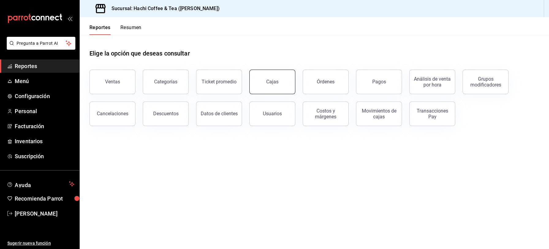  Describe the element at coordinates (112, 114) in the screenshot. I see `button: Cancelaciones` at that location.